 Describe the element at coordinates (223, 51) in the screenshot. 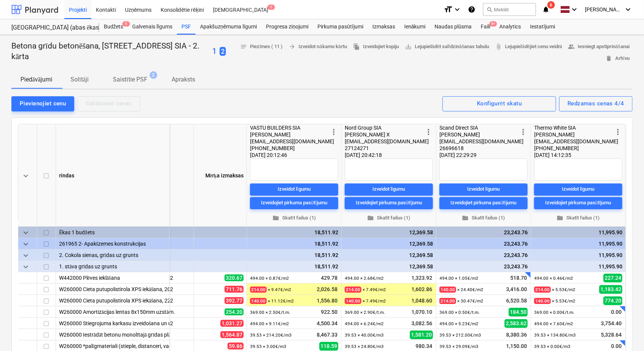

I see `button: 2` at that location.